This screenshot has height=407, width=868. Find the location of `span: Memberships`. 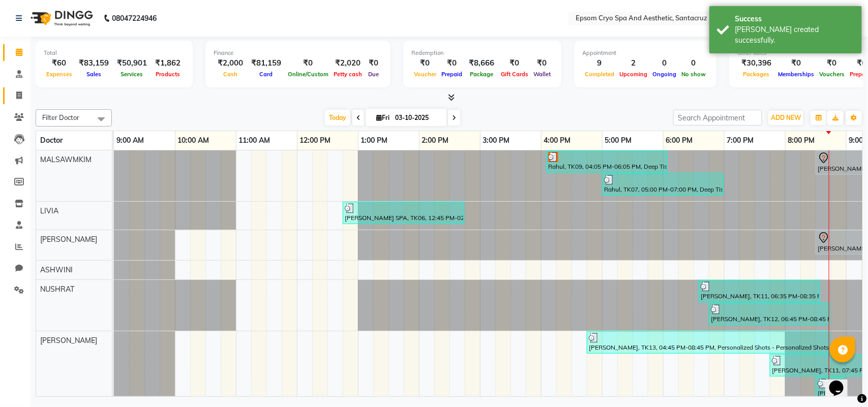

span: Memberships is located at coordinates (796, 74).